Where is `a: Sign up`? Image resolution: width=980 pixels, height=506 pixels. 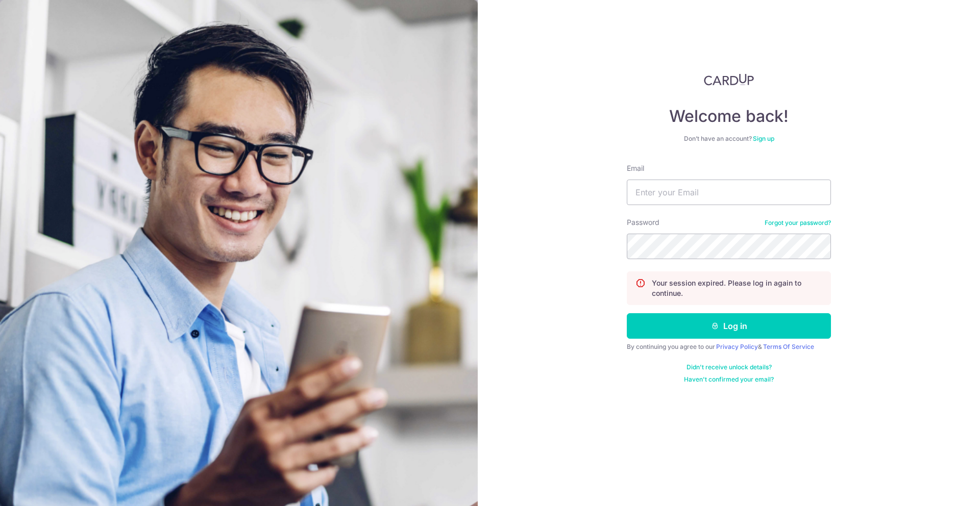 a: Sign up is located at coordinates (763, 139).